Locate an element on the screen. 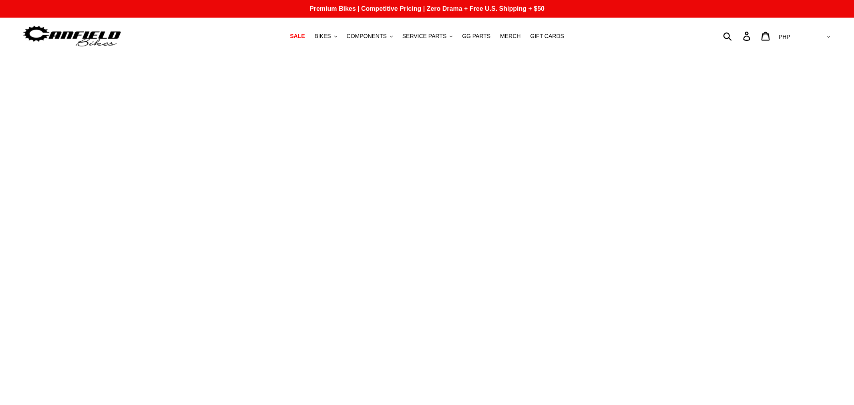 The height and width of the screenshot is (405, 854). a: MERCH is located at coordinates (510, 36).